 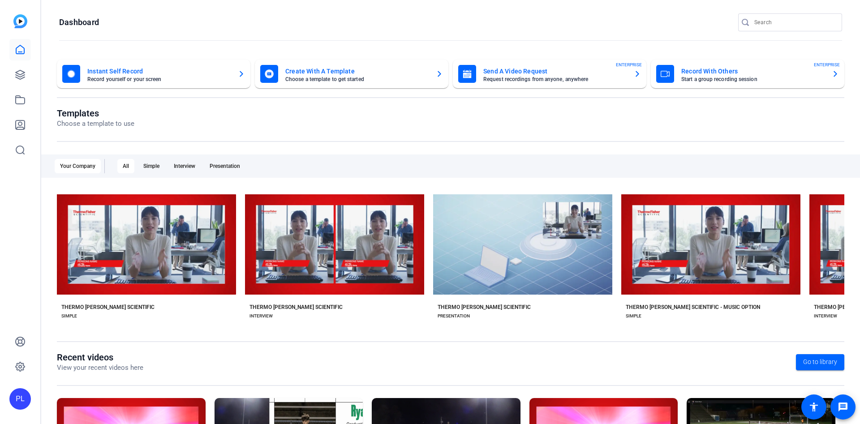 I want to click on img: blue-gradient.svg, so click(x=20, y=21).